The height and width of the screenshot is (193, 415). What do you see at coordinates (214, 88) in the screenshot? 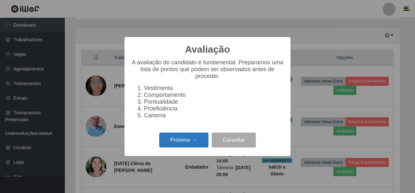
I see `li: Vestimenta` at bounding box center [214, 88].